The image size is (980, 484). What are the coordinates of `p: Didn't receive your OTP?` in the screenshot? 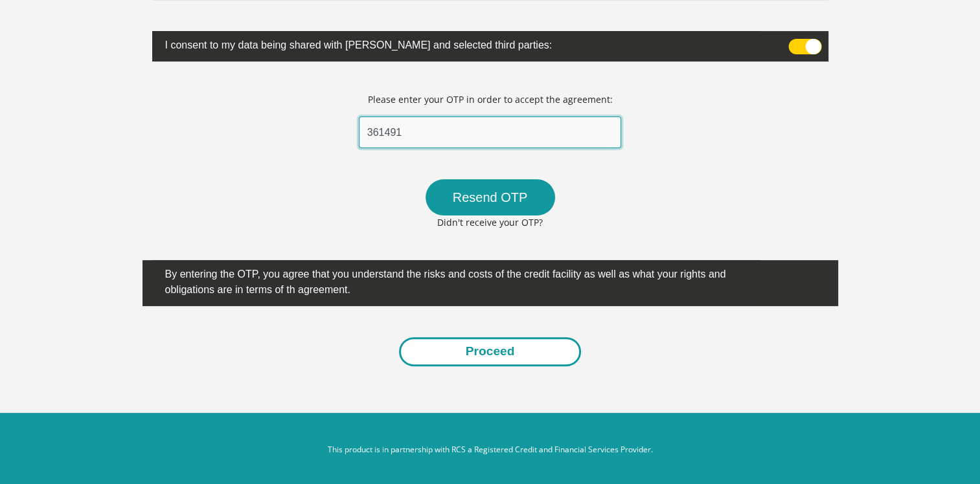 It's located at (490, 222).